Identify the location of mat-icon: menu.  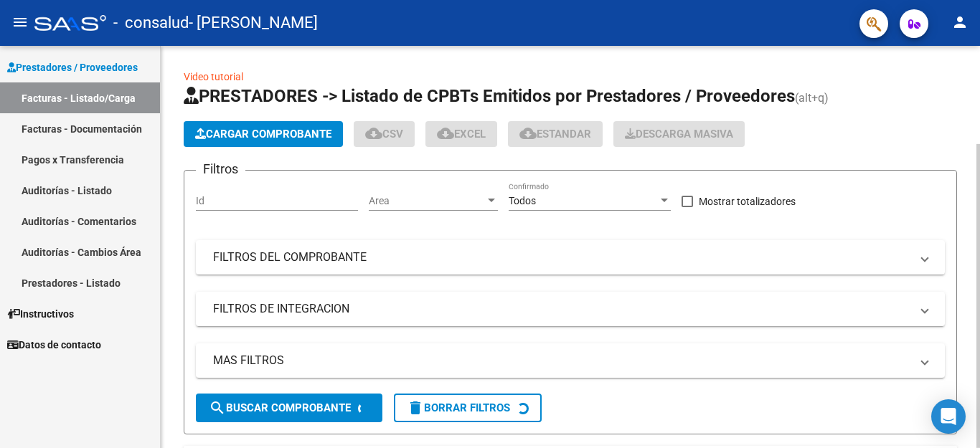
(20, 22).